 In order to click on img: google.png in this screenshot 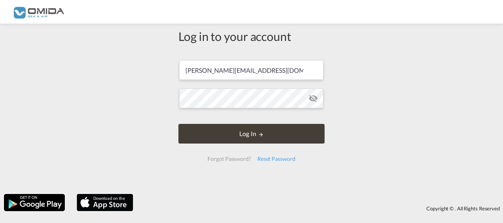, I will do `click(34, 202)`.